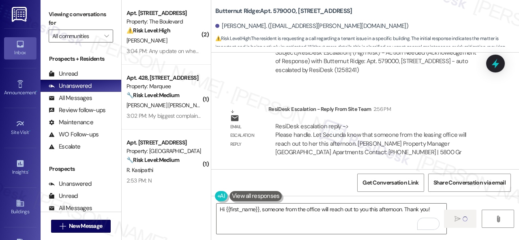  Describe the element at coordinates (20, 48) in the screenshot. I see `a: Inbox` at that location.